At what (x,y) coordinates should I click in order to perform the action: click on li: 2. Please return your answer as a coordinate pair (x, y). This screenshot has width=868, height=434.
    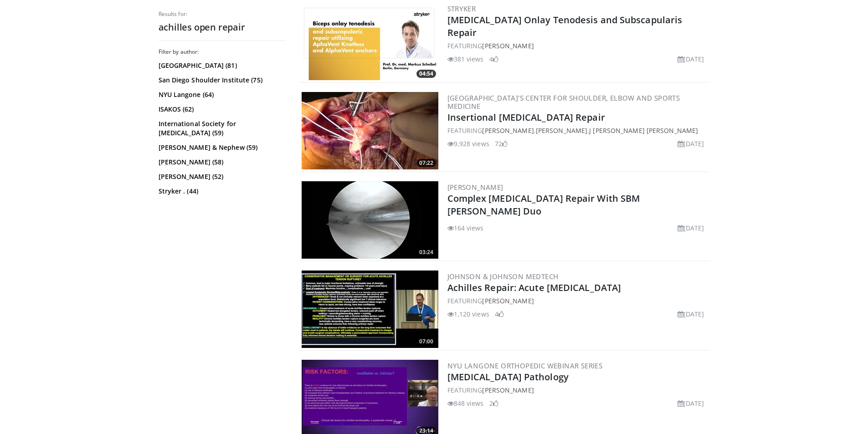
    Looking at the image, I should click on (494, 403).